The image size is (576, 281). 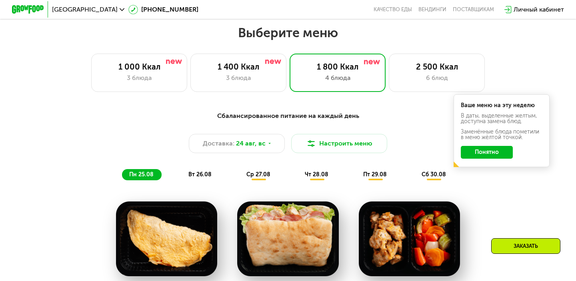 What do you see at coordinates (539, 10) in the screenshot?
I see `div: Личный кабинет` at bounding box center [539, 10].